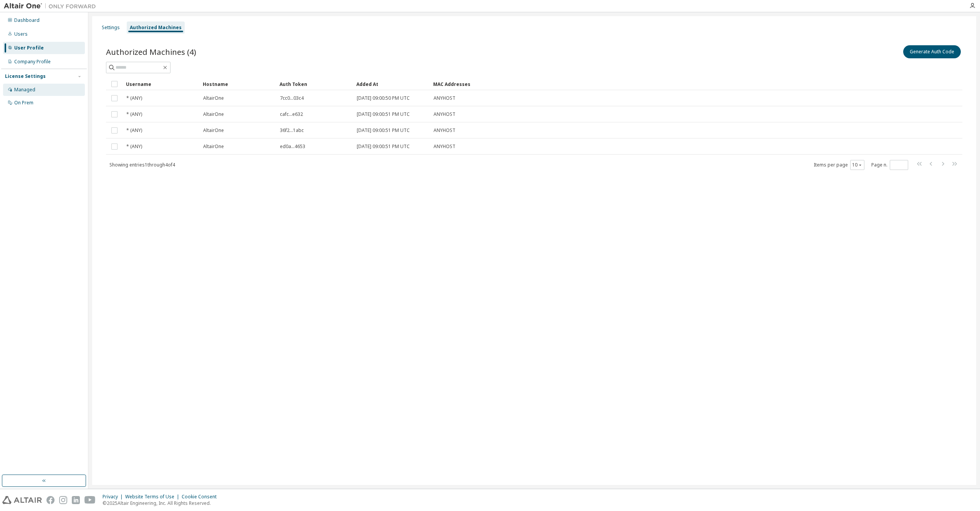 Image resolution: width=980 pixels, height=511 pixels. Describe the element at coordinates (24, 103) in the screenshot. I see `div: On Prem` at that location.